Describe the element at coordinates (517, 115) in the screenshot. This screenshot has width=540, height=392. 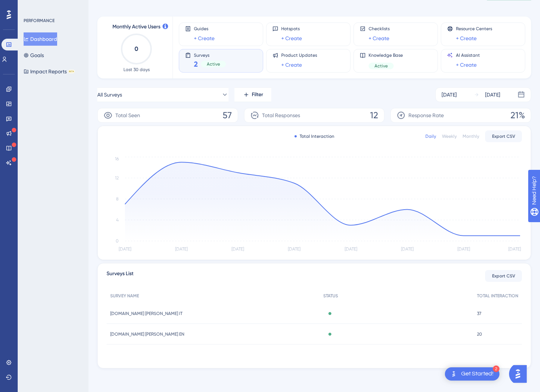
I see `span: 21%` at that location.